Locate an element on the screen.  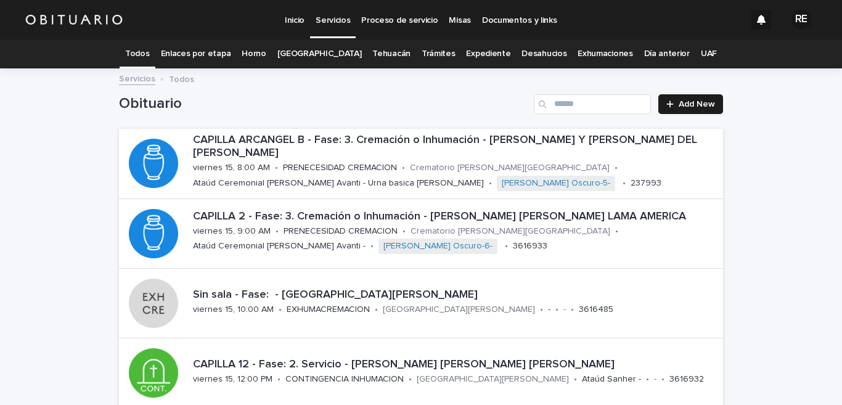
a: Enlaces por etapa is located at coordinates (196, 54).